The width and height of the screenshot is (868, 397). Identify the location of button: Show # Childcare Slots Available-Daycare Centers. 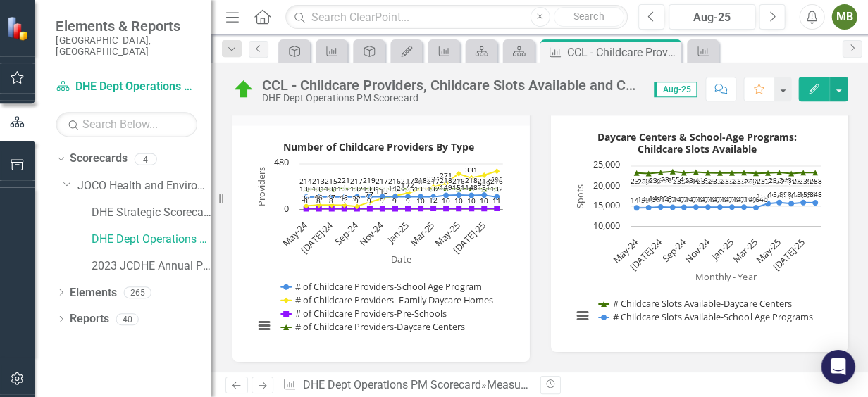
(696, 303).